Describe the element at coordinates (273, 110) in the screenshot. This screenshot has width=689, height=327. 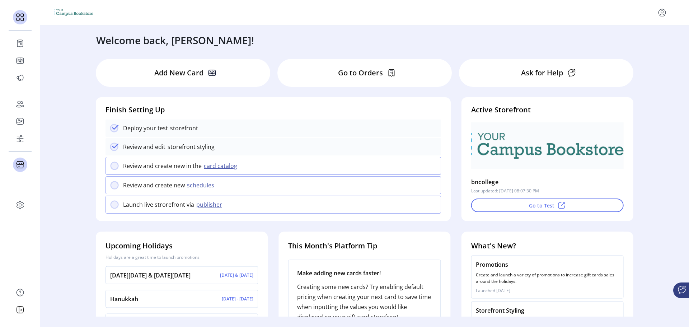
I see `h4: Finish Setting Up` at that location.